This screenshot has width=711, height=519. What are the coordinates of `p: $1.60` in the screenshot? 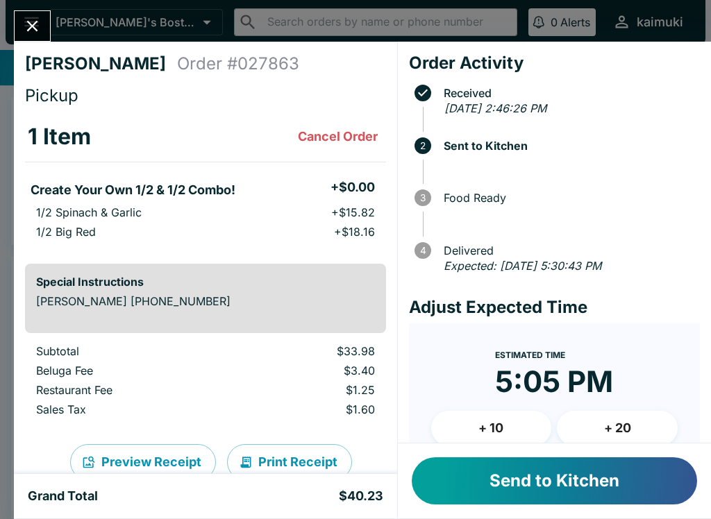 It's located at (306, 409).